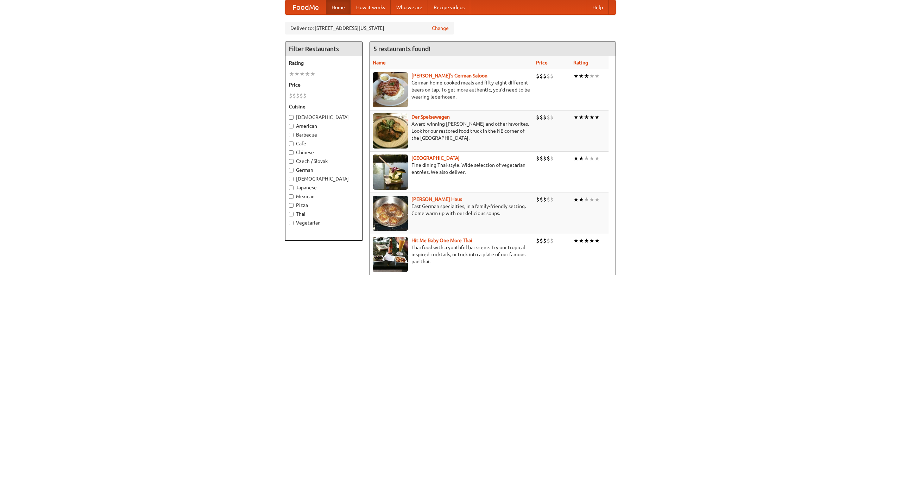 The height and width of the screenshot is (498, 901). What do you see at coordinates (370, 7) in the screenshot?
I see `a: How it works` at bounding box center [370, 7].